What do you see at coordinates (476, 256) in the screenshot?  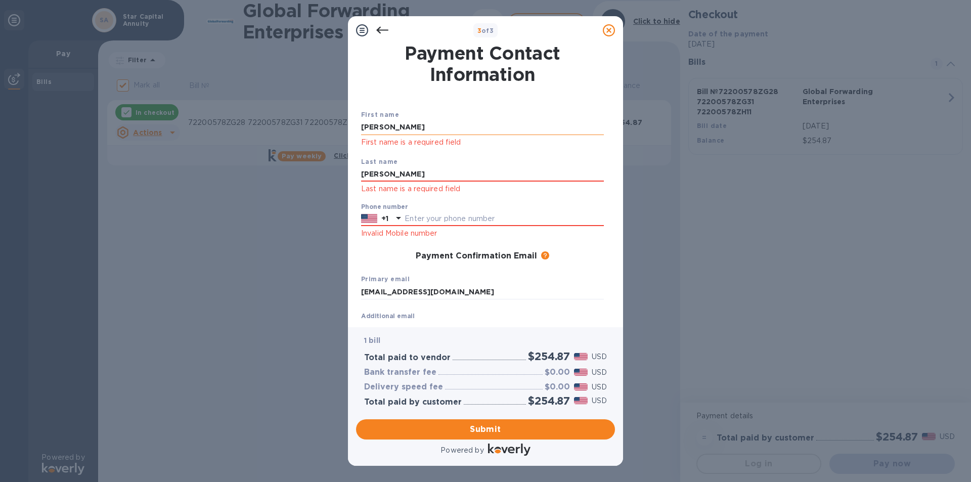 I see `h3: Payment Confirmation Email` at bounding box center [476, 256].